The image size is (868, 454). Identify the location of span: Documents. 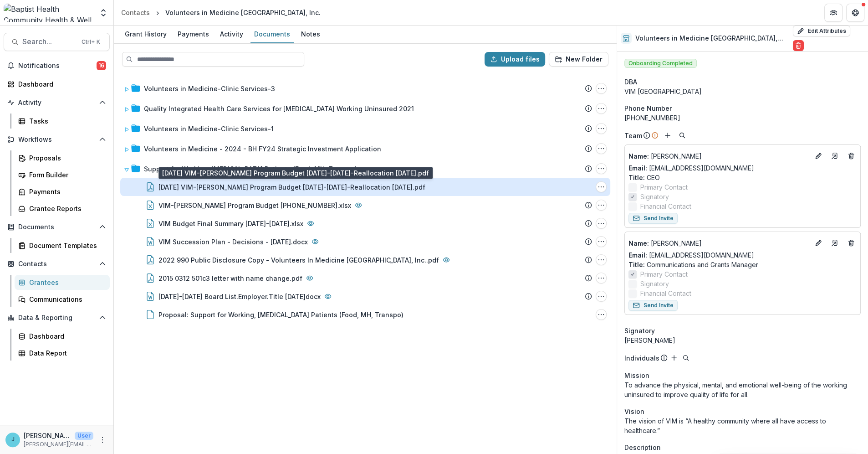
(56, 227).